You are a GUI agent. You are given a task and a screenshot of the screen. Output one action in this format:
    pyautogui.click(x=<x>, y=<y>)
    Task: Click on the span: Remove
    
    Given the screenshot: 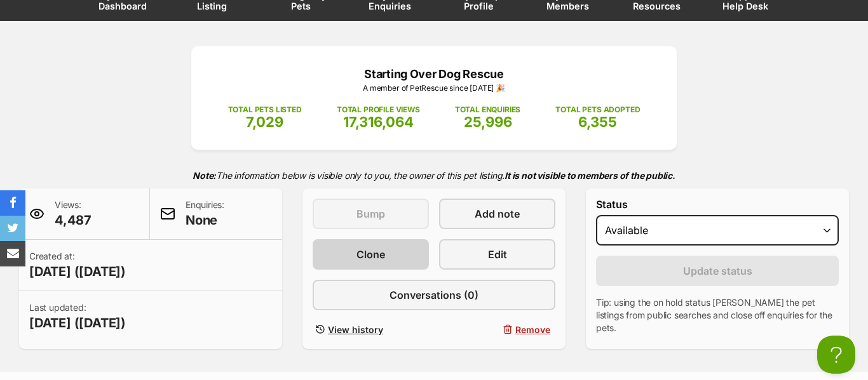 What is the action you would take?
    pyautogui.click(x=533, y=330)
    